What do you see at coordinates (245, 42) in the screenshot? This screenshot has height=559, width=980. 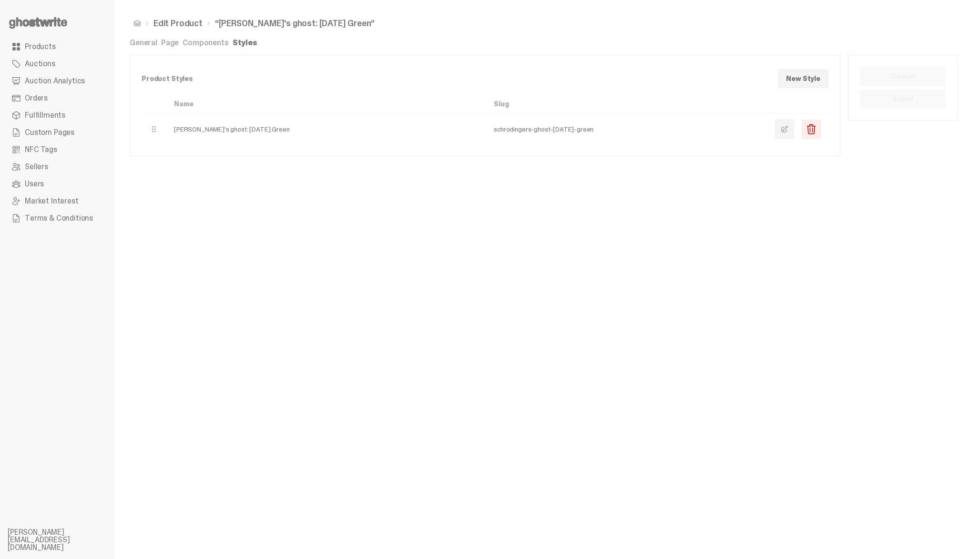 I see `a: Styles` at bounding box center [245, 42].